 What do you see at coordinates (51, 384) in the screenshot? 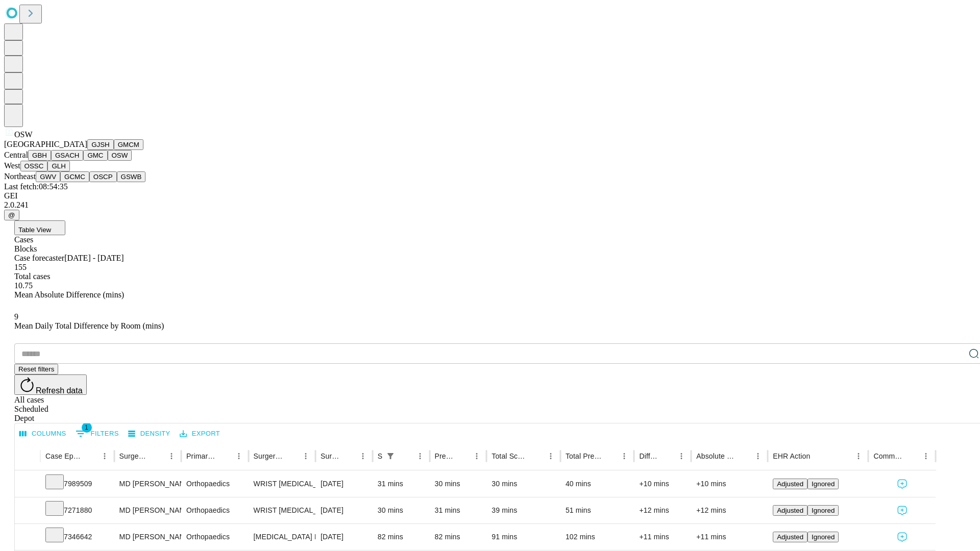
I see `button: Refresh data` at bounding box center [51, 384].